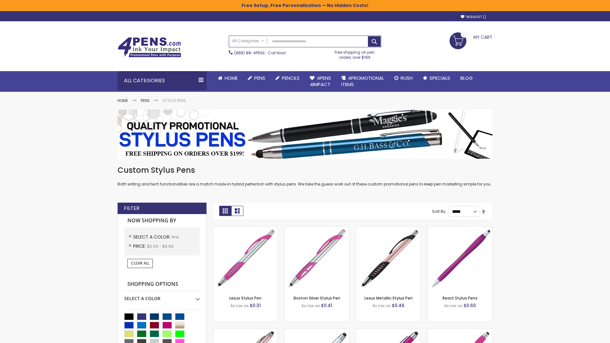  Describe the element at coordinates (460, 229) in the screenshot. I see `a: React Stylus Pens-Pink` at that location.